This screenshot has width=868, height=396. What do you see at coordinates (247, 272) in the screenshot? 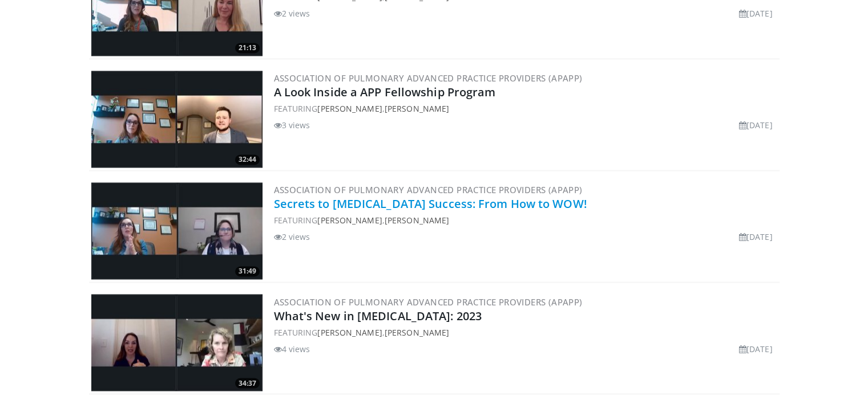
I see `span: 31:49` at bounding box center [247, 272].